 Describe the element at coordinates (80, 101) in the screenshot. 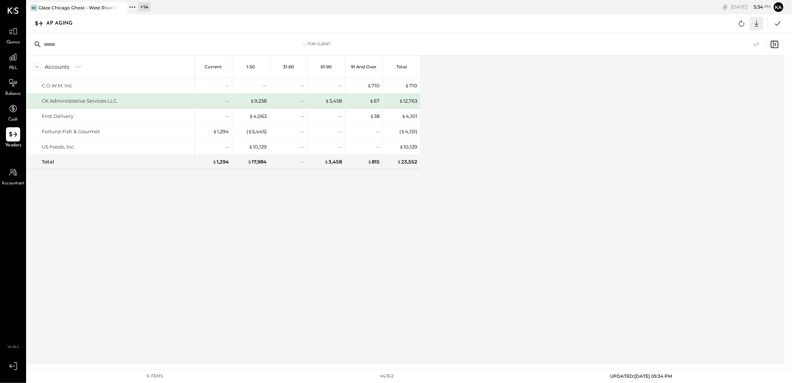

I see `div: CK Administrative Services LLC.` at that location.